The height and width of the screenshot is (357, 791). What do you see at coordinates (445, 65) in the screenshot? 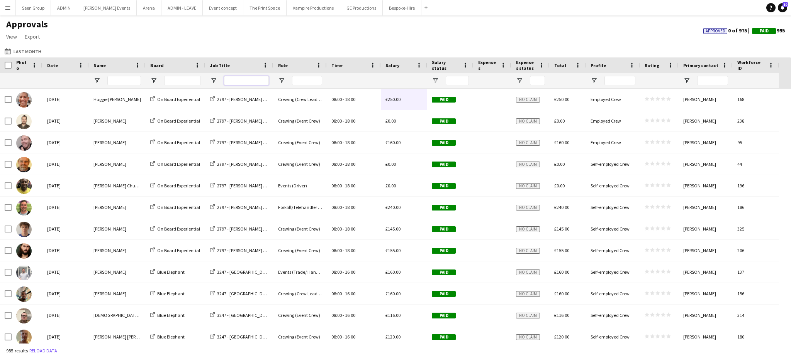
I see `span: Salary status` at bounding box center [445, 65].